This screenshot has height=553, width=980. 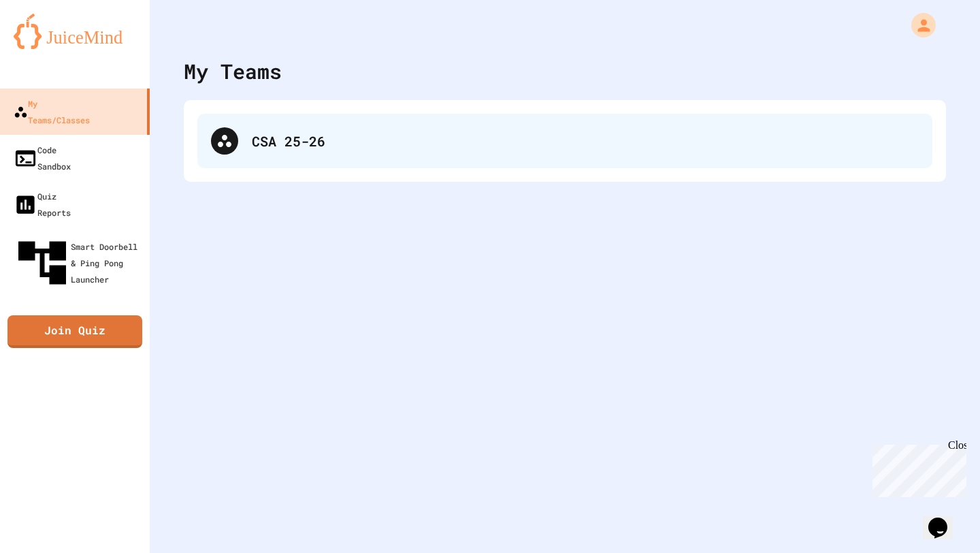 I want to click on div: My Teams/Classes, so click(x=51, y=112).